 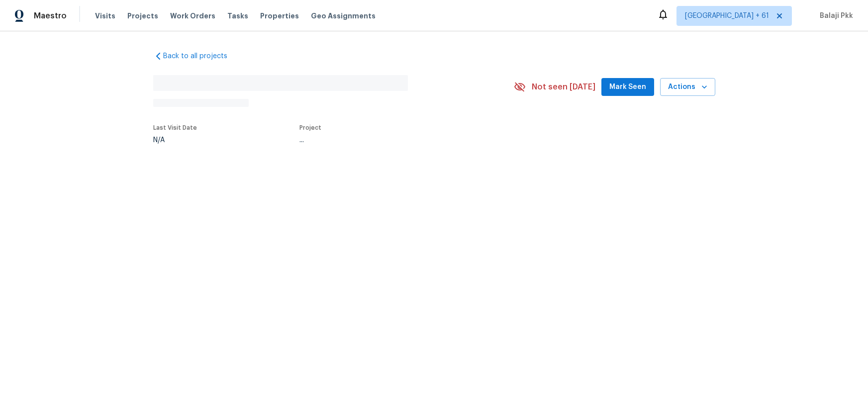 What do you see at coordinates (687, 87) in the screenshot?
I see `span: Actions` at bounding box center [687, 87].